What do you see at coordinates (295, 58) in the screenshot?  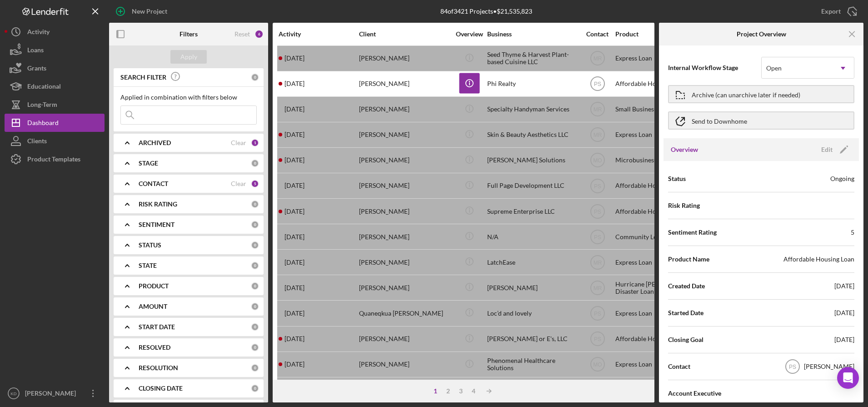 I see `time: 2025-08-08 21:34` at bounding box center [295, 58].